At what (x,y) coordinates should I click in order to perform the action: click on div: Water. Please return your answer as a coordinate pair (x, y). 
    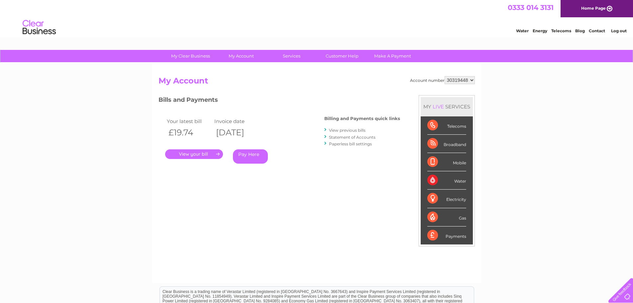
    Looking at the image, I should click on (447, 180).